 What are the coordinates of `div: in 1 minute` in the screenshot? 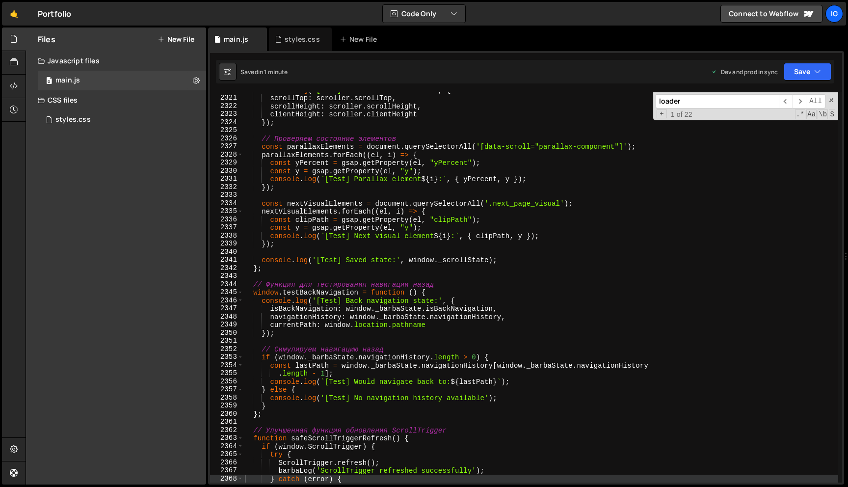 It's located at (273, 72).